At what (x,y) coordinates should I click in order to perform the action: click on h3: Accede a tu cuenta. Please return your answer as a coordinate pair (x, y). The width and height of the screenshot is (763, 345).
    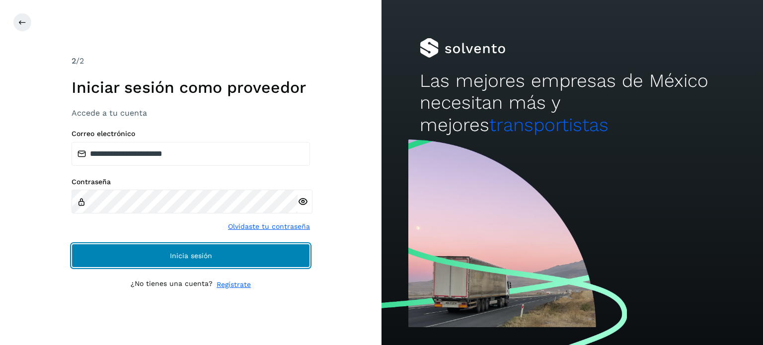
    Looking at the image, I should click on (191, 113).